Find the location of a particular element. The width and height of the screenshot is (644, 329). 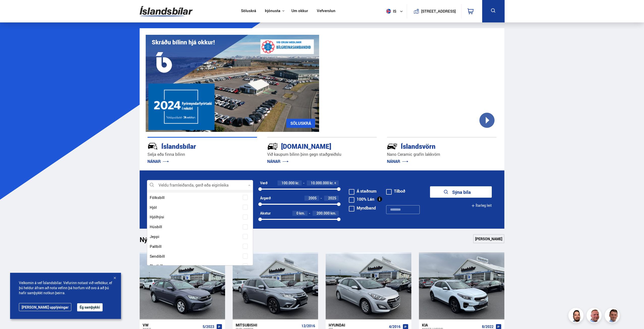

h1: Nýtt á skrá is located at coordinates (160, 241).